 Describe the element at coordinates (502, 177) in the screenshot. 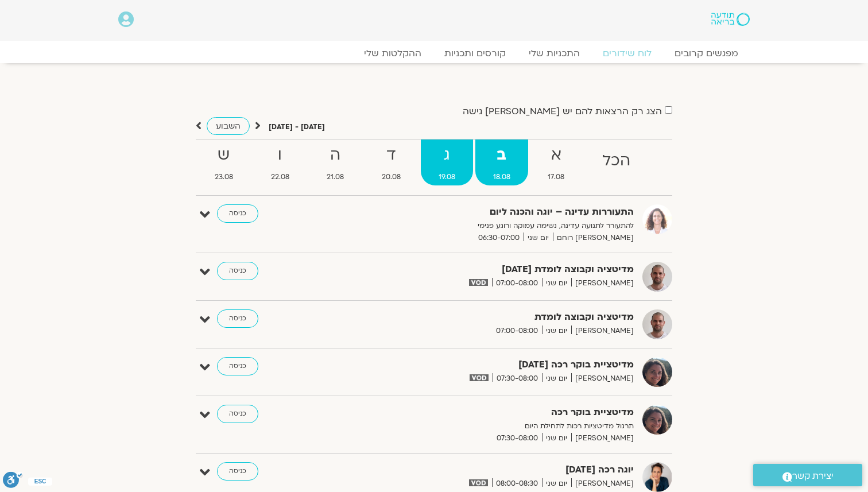

I see `span: 18.08` at that location.